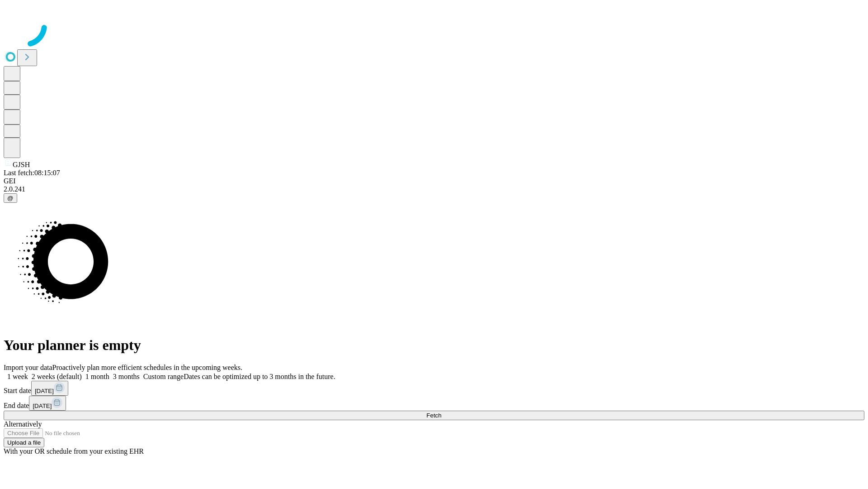  What do you see at coordinates (434, 388) in the screenshot?
I see `div: Start date` at bounding box center [434, 388].